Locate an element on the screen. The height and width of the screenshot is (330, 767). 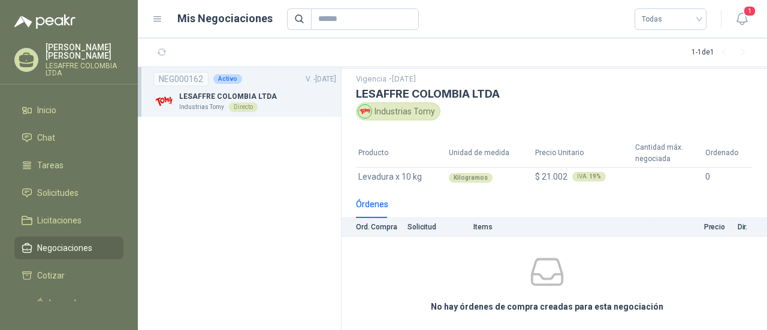
h1: Mis Negociaciones is located at coordinates (225, 19).